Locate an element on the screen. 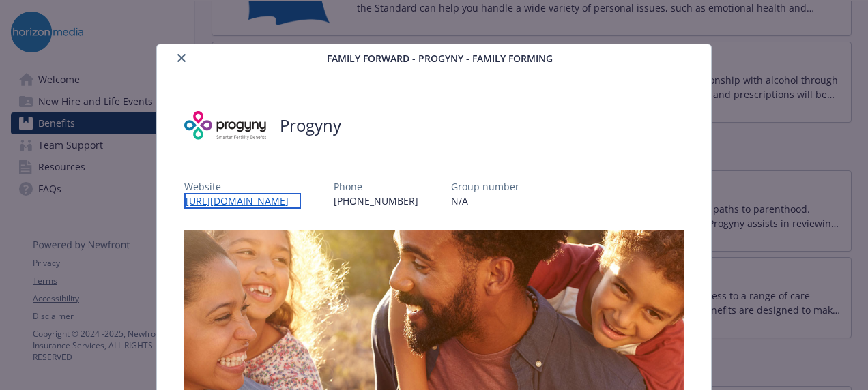 The width and height of the screenshot is (868, 390). h2: Progyny is located at coordinates (311, 125).